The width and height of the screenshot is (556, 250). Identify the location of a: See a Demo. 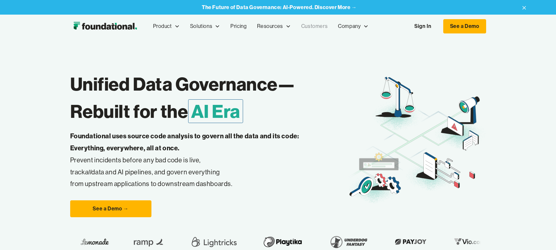
(465, 26).